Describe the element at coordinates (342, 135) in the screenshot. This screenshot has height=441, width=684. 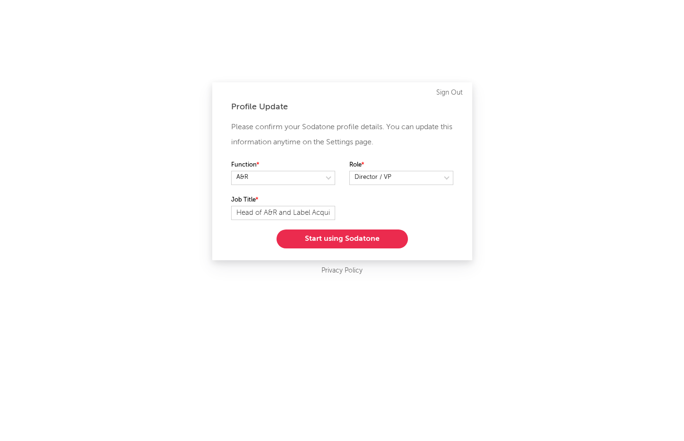
I see `p: Please confirm your Sodatone profile details. You can update this information anytime on the Sett...` at that location.